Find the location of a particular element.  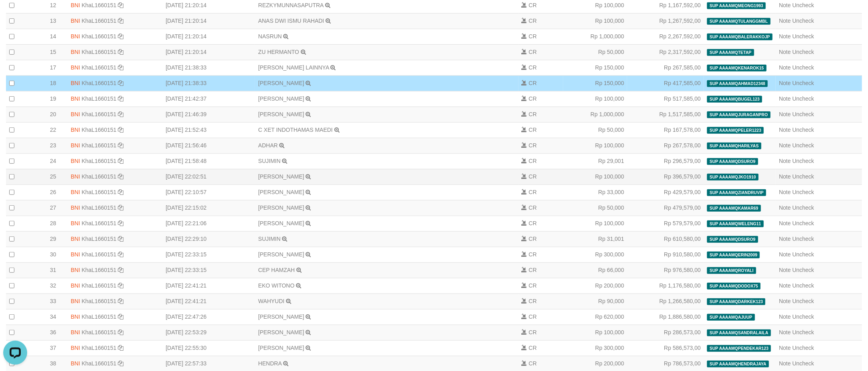

a: ZU HERMANTO is located at coordinates (279, 52).